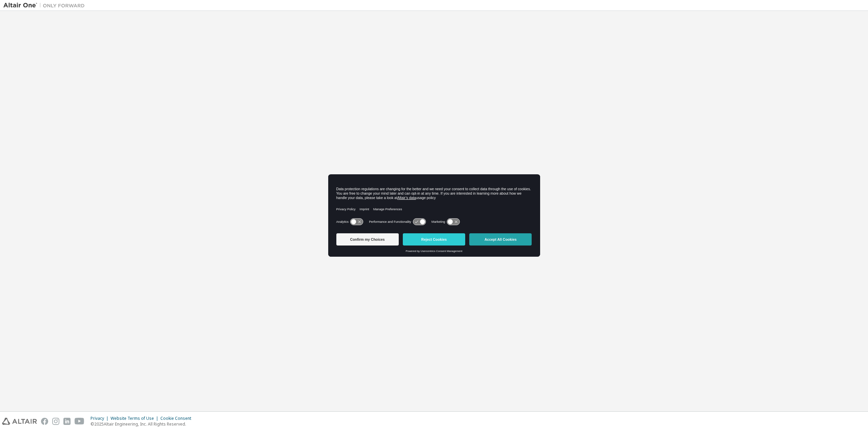 This screenshot has height=431, width=868. Describe the element at coordinates (135, 418) in the screenshot. I see `div: Website Terms of Use` at that location.